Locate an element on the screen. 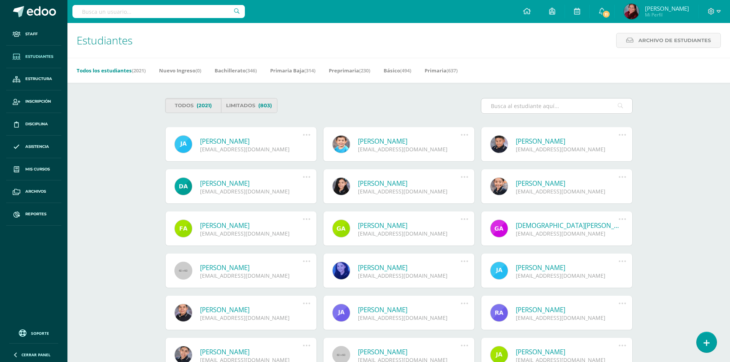 The image size is (730, 362). a: Estructura is located at coordinates (34, 79).